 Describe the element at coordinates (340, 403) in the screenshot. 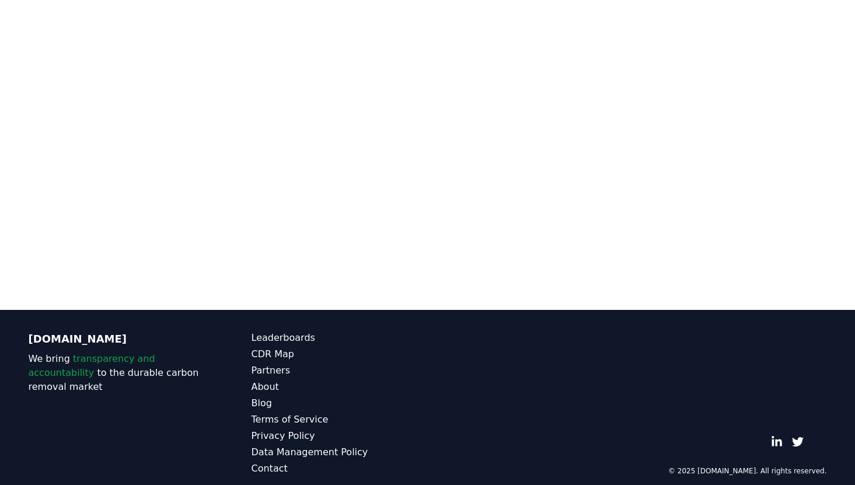

I see `a: Blog` at that location.